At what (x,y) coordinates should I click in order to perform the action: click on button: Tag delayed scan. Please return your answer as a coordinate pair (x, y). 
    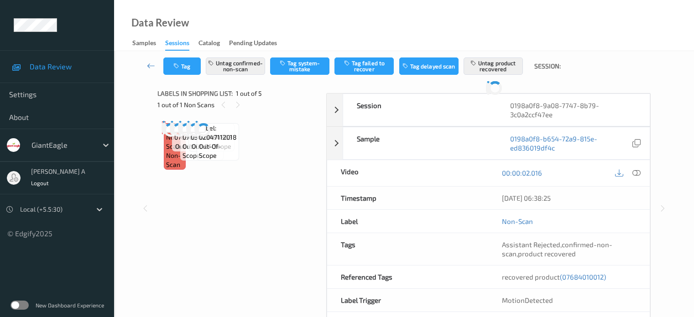
    Looking at the image, I should click on (429, 66).